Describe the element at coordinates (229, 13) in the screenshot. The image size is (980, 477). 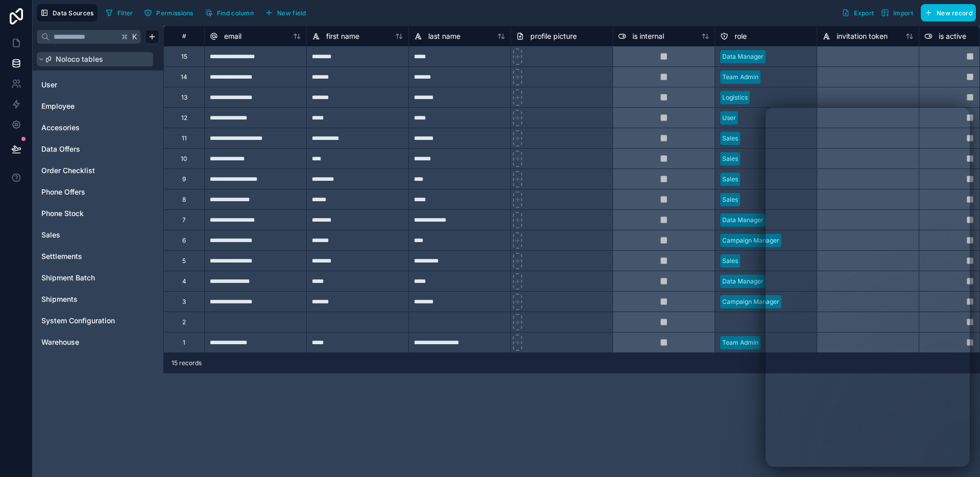
I see `button: Find column` at that location.